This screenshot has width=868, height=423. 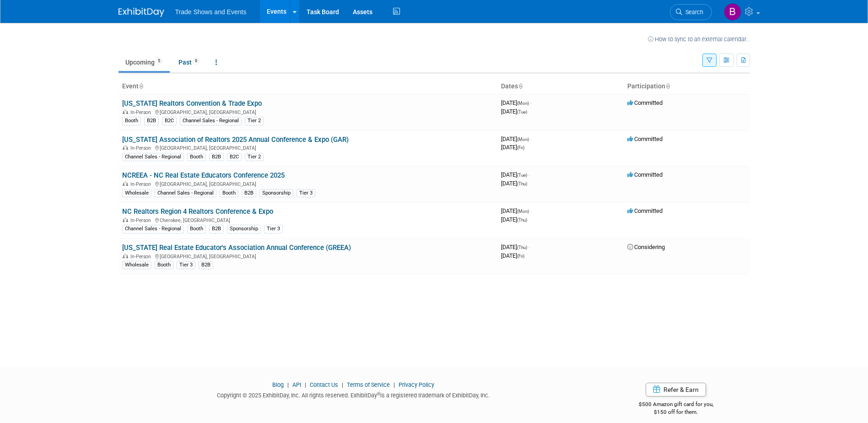 What do you see at coordinates (354, 394) in the screenshot?
I see `div: Copyright © 2025 ExhibitDay, Inc. All rights reserved. ExhibitDay is a registered trademark of Ex...` at bounding box center [354, 394].